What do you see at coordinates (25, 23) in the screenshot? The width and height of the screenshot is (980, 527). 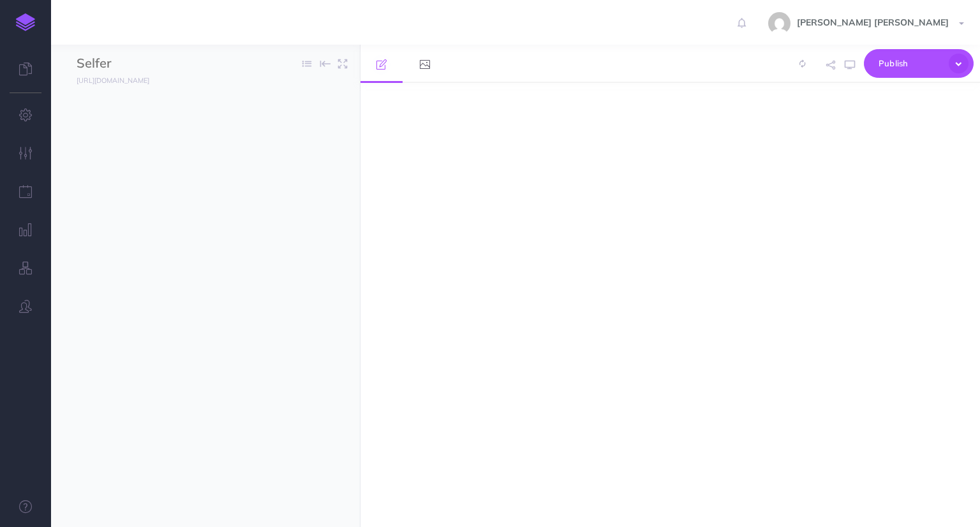 I see `img: logo-mark.svg` at bounding box center [25, 23].